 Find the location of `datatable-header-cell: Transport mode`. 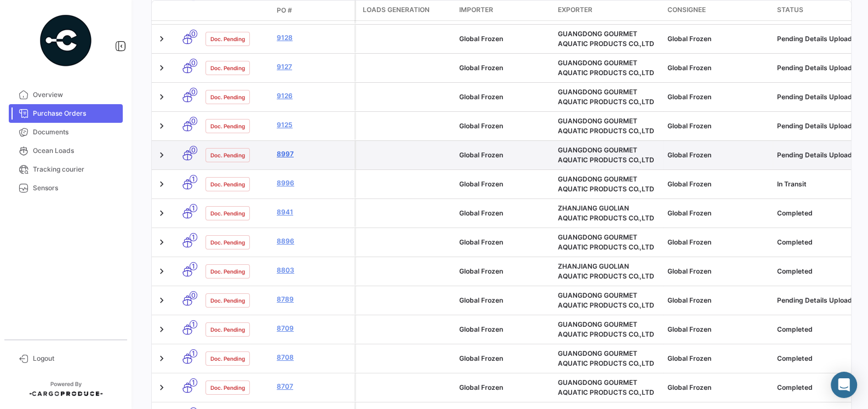

datatable-header-cell: Transport mode is located at coordinates (188, 11).